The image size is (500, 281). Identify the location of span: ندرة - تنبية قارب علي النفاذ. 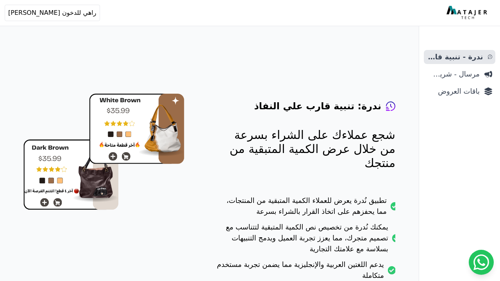
(455, 57).